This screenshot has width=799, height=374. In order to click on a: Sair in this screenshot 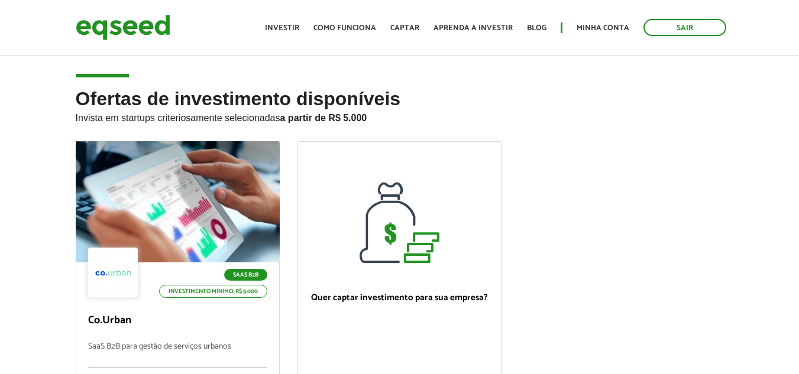, I will do `click(685, 27)`.